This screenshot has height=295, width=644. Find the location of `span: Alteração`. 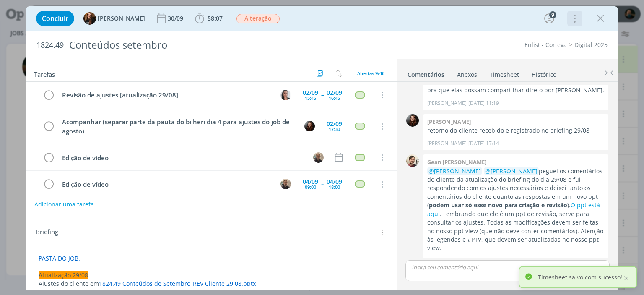

span: Alteração is located at coordinates (258, 18).